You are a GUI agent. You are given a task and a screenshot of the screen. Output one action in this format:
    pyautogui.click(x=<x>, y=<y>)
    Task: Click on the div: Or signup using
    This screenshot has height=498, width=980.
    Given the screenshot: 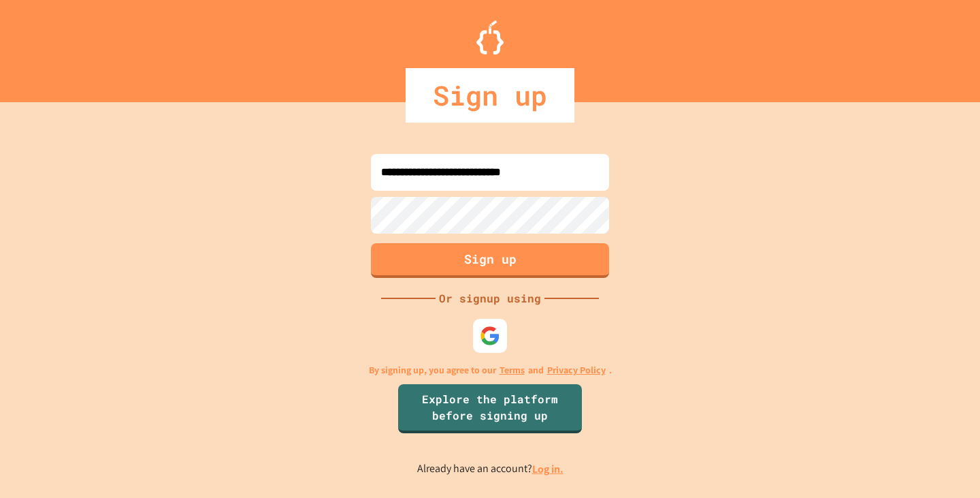 What is the action you would take?
    pyautogui.click(x=490, y=298)
    